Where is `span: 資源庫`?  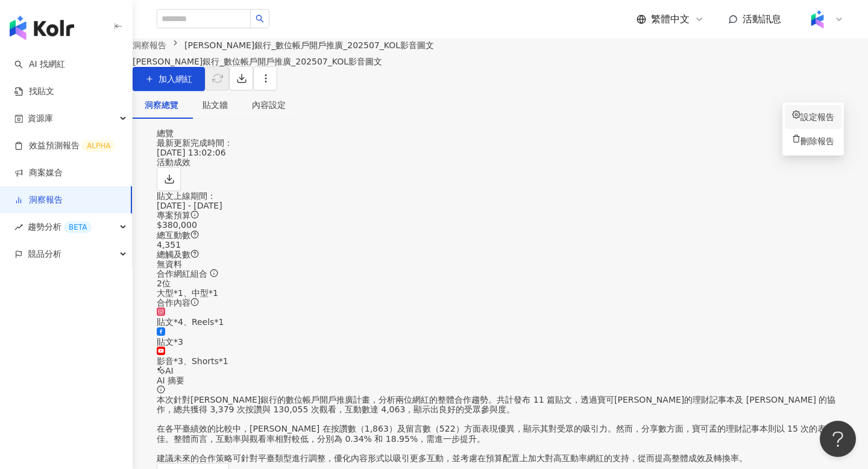 span: 資源庫 is located at coordinates (41, 118).